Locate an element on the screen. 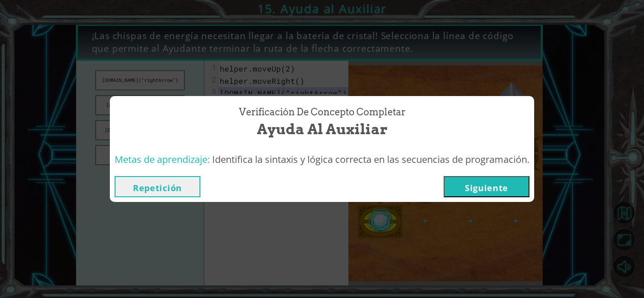 The height and width of the screenshot is (298, 644). button: Siguiente is located at coordinates (486, 186).